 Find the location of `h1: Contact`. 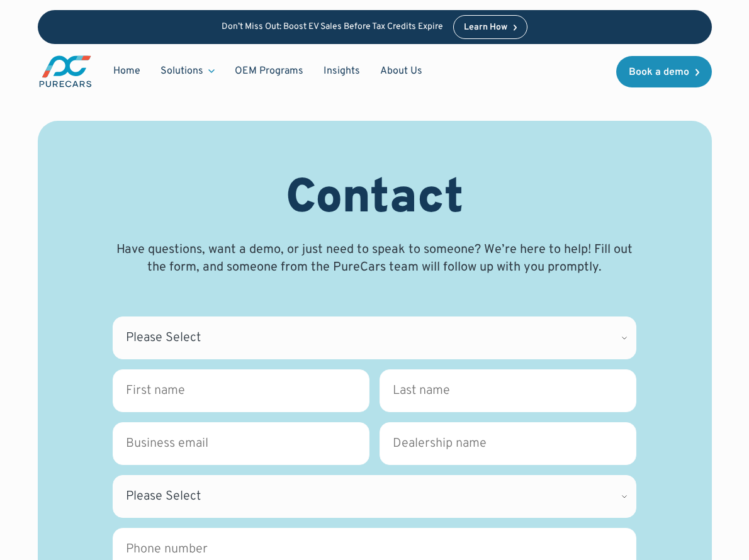

h1: Contact is located at coordinates (375, 200).